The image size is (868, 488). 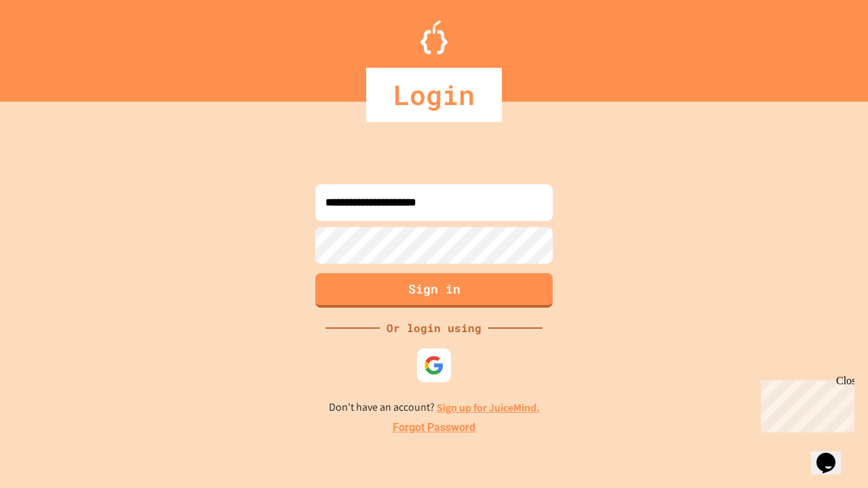 I want to click on div: Or login using, so click(x=434, y=328).